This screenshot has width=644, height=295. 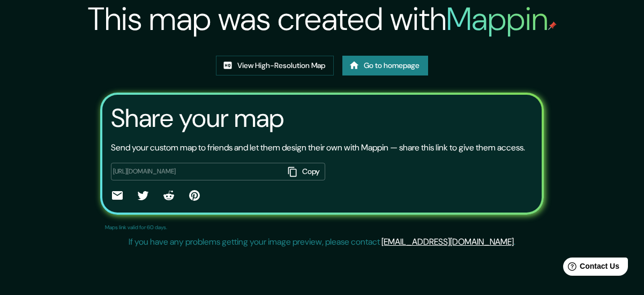 What do you see at coordinates (304, 171) in the screenshot?
I see `button: Copy` at bounding box center [304, 171].